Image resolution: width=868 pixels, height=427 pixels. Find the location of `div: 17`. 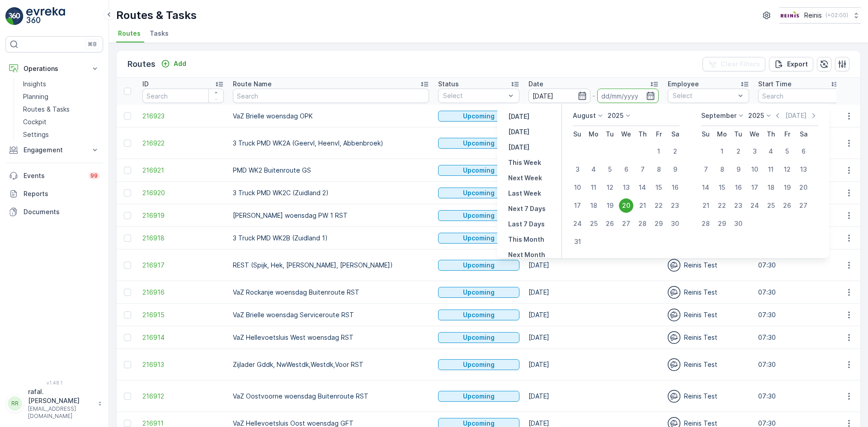

div: 17 is located at coordinates (577, 206).